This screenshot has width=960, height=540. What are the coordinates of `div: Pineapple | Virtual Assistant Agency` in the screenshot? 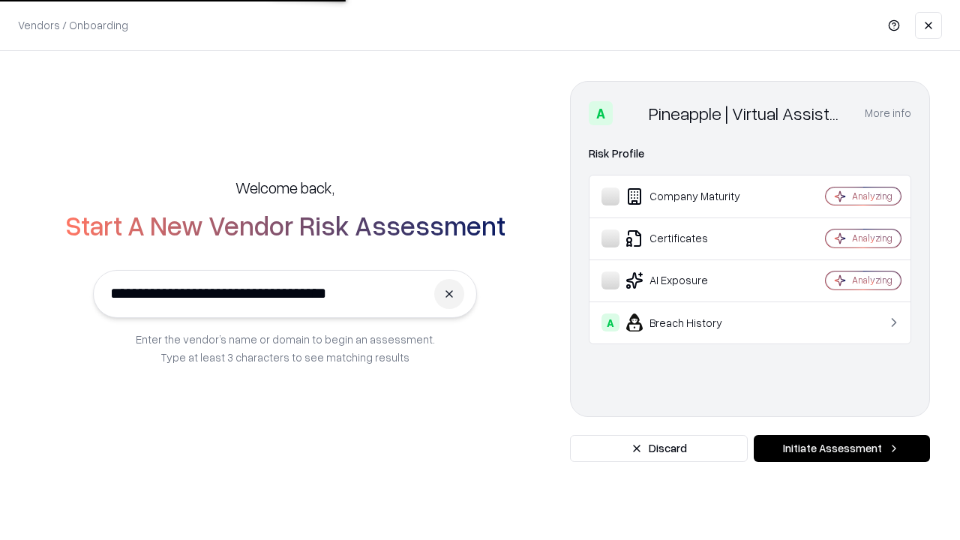 It's located at (748, 113).